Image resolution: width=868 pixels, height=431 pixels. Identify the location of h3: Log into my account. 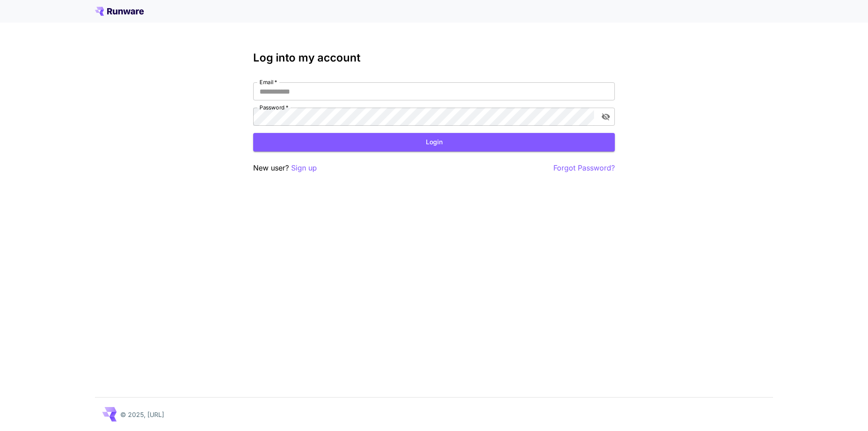
(434, 58).